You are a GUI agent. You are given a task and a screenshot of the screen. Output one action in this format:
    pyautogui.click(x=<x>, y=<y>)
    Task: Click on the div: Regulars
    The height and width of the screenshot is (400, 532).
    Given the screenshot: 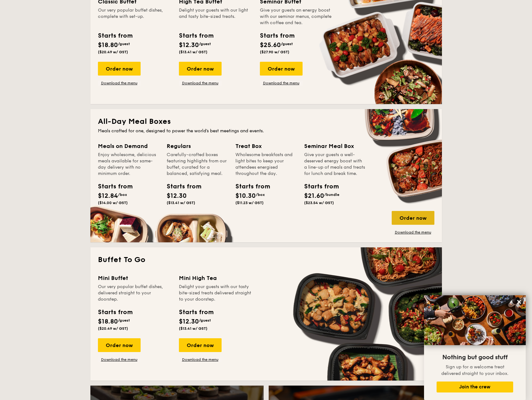 What is the action you would take?
    pyautogui.click(x=197, y=146)
    